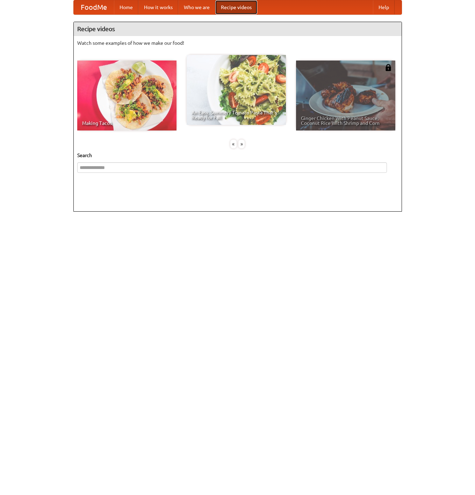  What do you see at coordinates (238, 43) in the screenshot?
I see `p: Watch some examples of how we make our food!` at bounding box center [238, 43].